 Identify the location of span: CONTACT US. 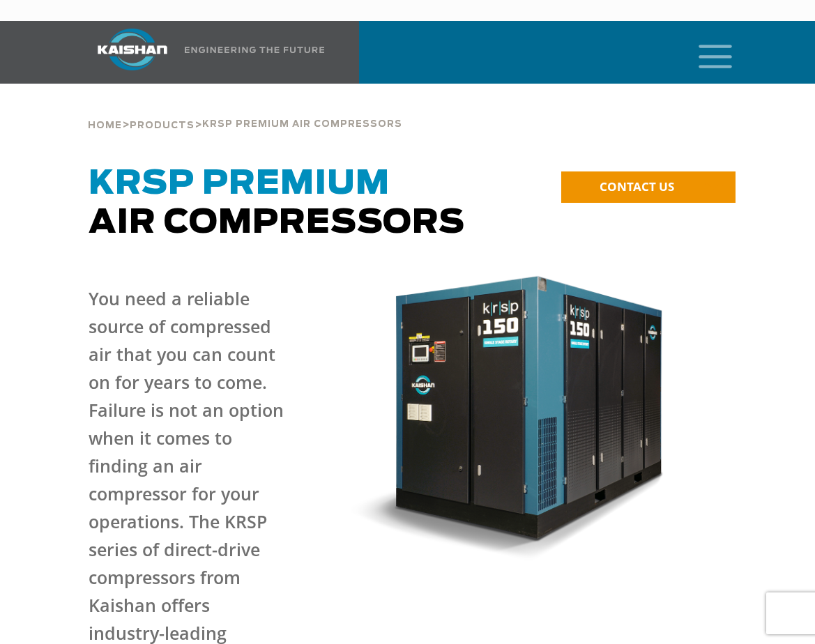
(636, 186).